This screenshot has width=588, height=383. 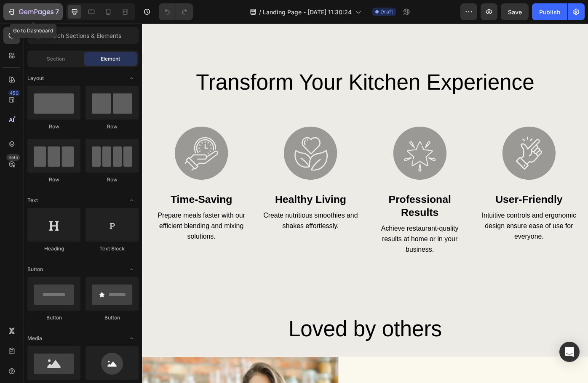 What do you see at coordinates (32, 200) in the screenshot?
I see `span: Text` at bounding box center [32, 200].